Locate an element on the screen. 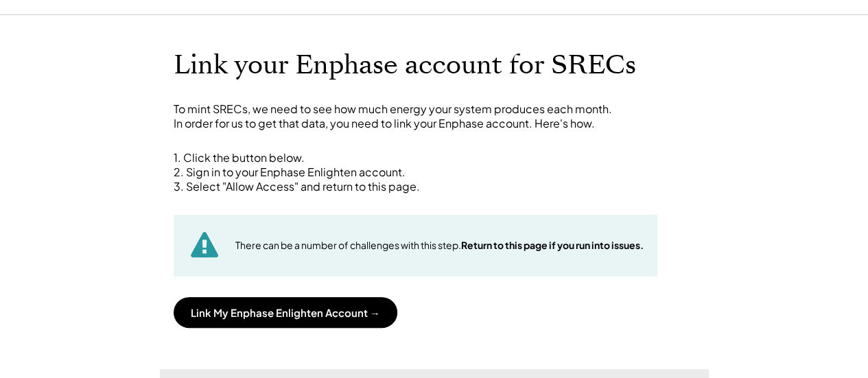  div: To mint SRECs, we need to see how much energy your system produces each month. In order for us to... is located at coordinates (434, 116).